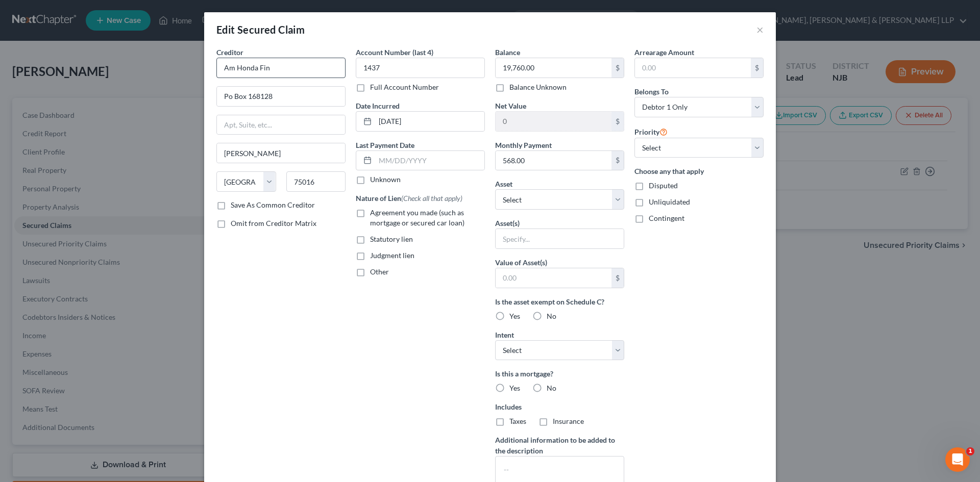 This screenshot has width=980, height=482. What do you see at coordinates (394, 52) in the screenshot?
I see `label: Account Number (last 4)` at bounding box center [394, 52].